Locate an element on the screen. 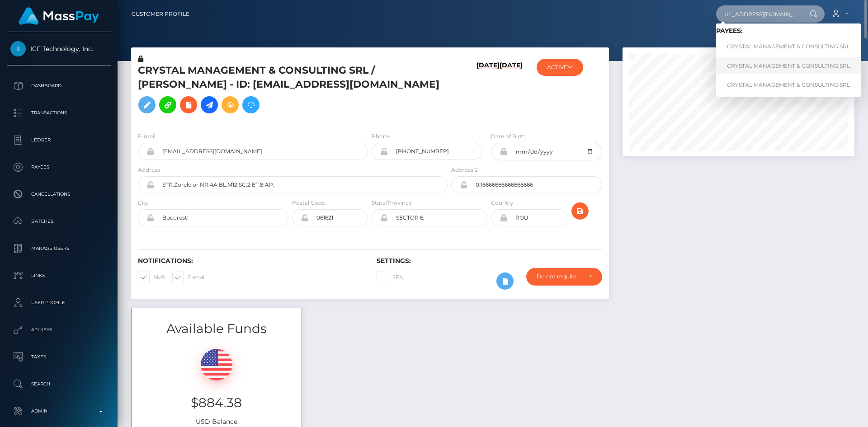 The width and height of the screenshot is (868, 427). p: Ledger is located at coordinates (59, 140).